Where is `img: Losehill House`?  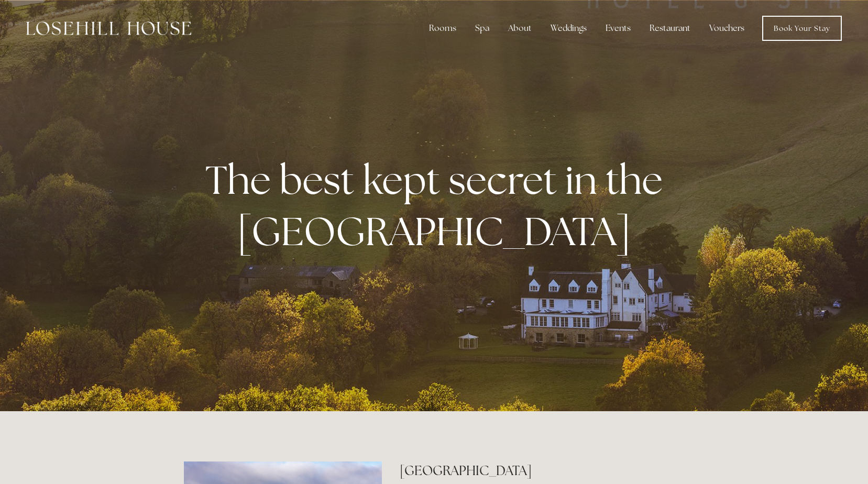 img: Losehill House is located at coordinates (108, 29).